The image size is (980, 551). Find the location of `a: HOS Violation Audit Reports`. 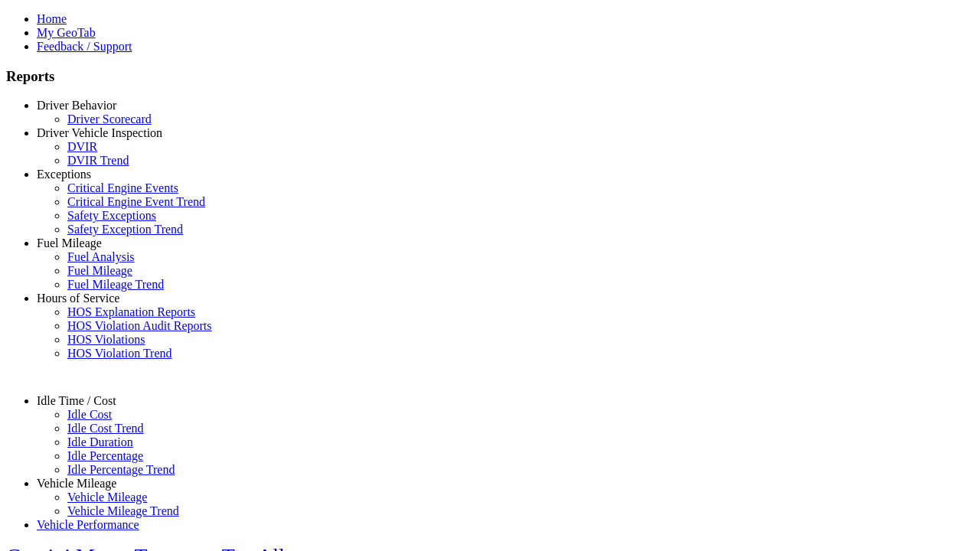

a: HOS Violation Audit Reports is located at coordinates (139, 326).